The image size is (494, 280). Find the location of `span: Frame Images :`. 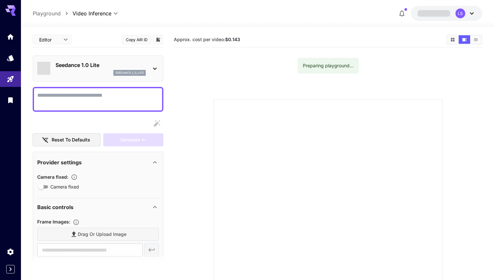

span: Frame Images : is located at coordinates (54, 222).